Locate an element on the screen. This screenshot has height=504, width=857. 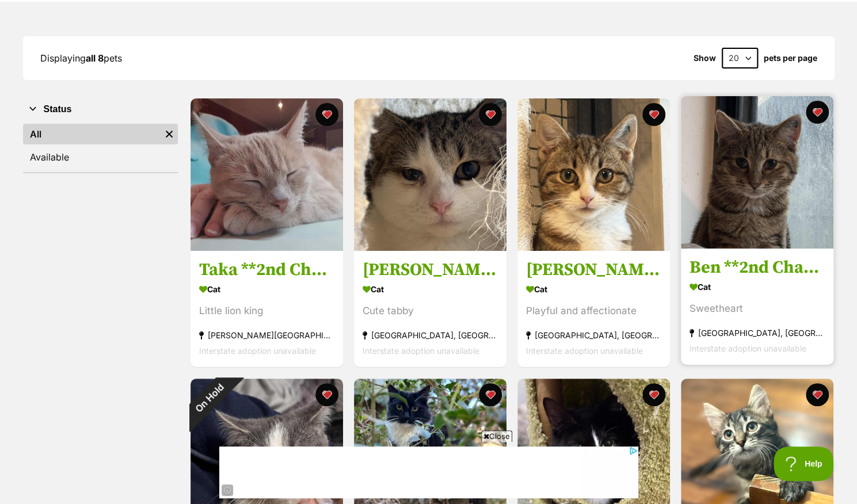
div: Little lion king is located at coordinates (266, 311).